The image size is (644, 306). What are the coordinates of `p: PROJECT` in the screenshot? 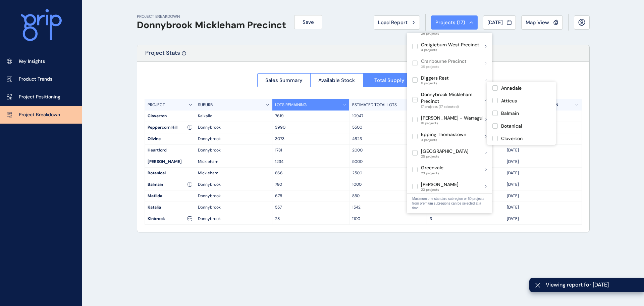 It's located at (156, 105).